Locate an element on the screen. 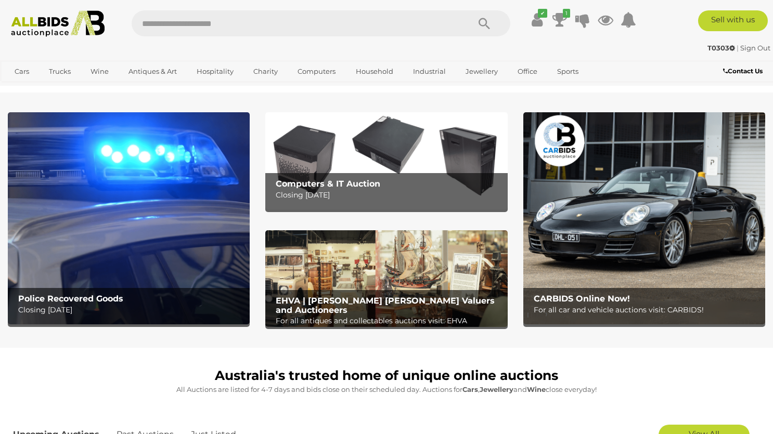  a: Trucks is located at coordinates (60, 71).